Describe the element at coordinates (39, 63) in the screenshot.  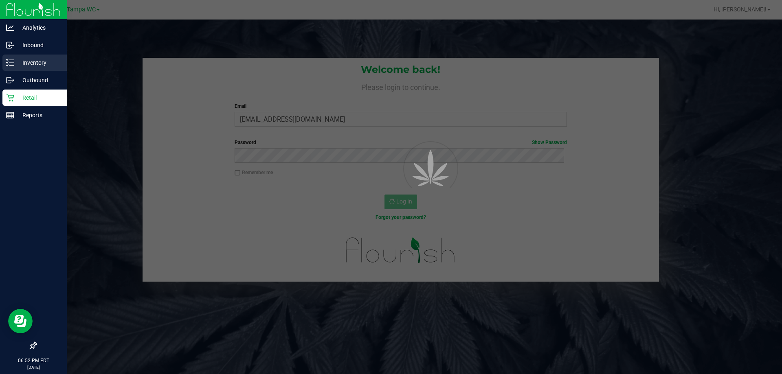
I see `p: Inventory` at that location.